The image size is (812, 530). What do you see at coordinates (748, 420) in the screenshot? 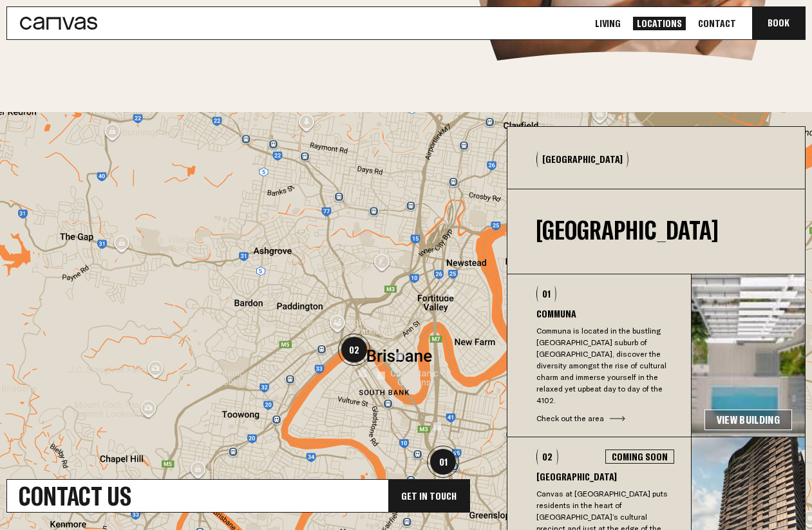
I see `a: View Building` at bounding box center [748, 420].